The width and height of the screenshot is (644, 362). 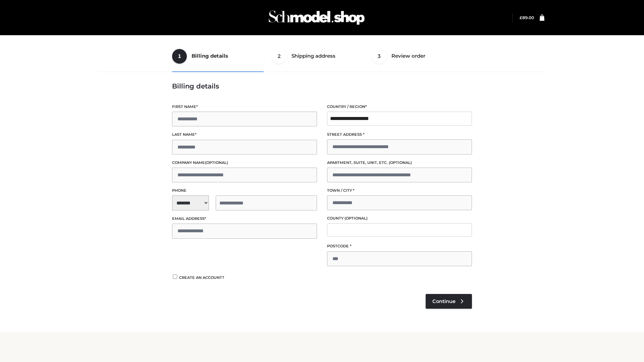 I want to click on label: Street address, so click(x=400, y=134).